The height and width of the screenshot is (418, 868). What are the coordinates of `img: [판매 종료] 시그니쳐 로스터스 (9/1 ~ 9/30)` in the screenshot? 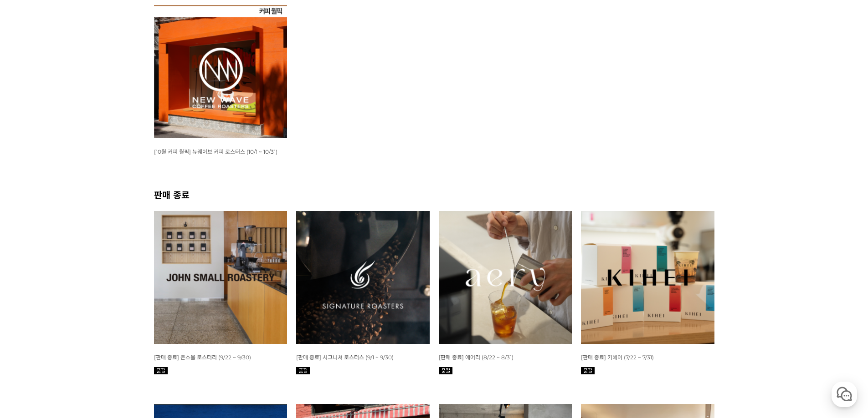 It's located at (363, 277).